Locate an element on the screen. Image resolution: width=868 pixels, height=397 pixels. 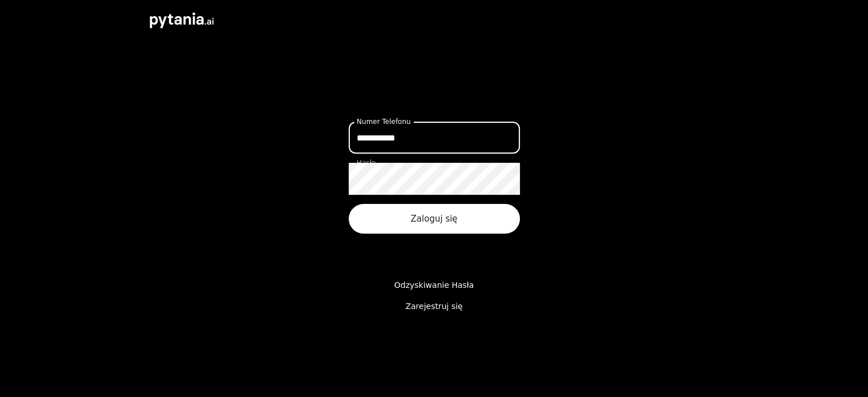
a: Odzyskiwanie Hasła is located at coordinates (434, 285).